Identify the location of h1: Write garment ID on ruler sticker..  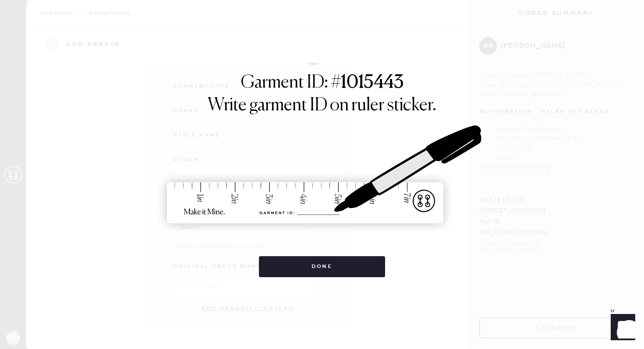
(322, 106).